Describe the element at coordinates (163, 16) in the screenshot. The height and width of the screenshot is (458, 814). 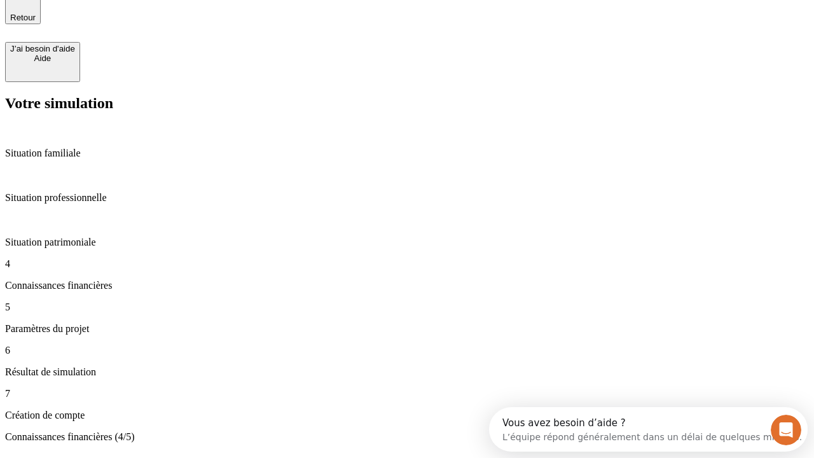
I see `div: Vous avez besoin d’aide ?` at that location.